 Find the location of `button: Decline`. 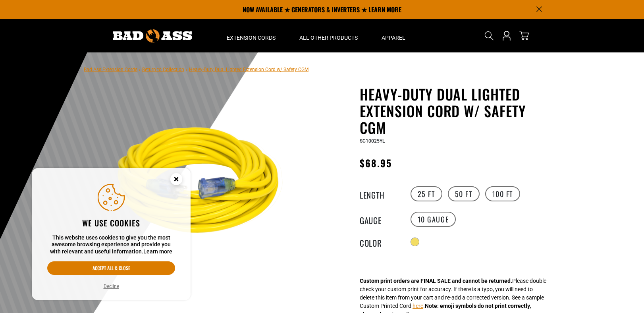

button: Decline is located at coordinates (111, 286).